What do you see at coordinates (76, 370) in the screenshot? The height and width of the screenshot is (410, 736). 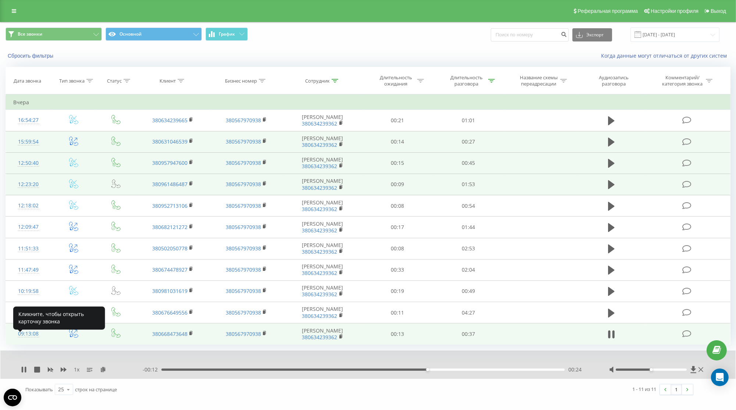 I see `span: 1 x` at bounding box center [76, 370].